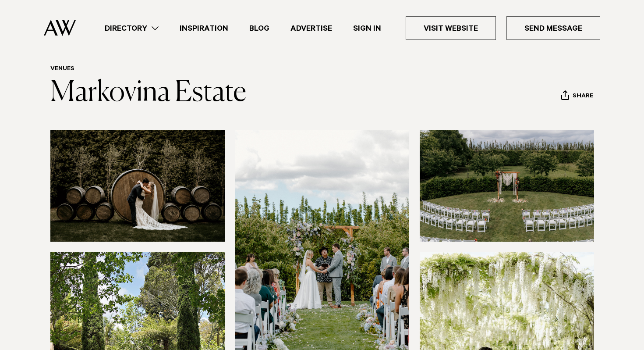 This screenshot has width=644, height=350. What do you see at coordinates (204, 28) in the screenshot?
I see `a: Inspiration` at bounding box center [204, 28].